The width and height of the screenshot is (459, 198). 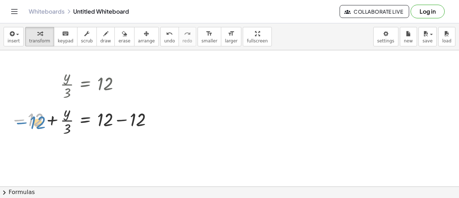 What do you see at coordinates (386, 37) in the screenshot?
I see `button: settings` at bounding box center [386, 37].